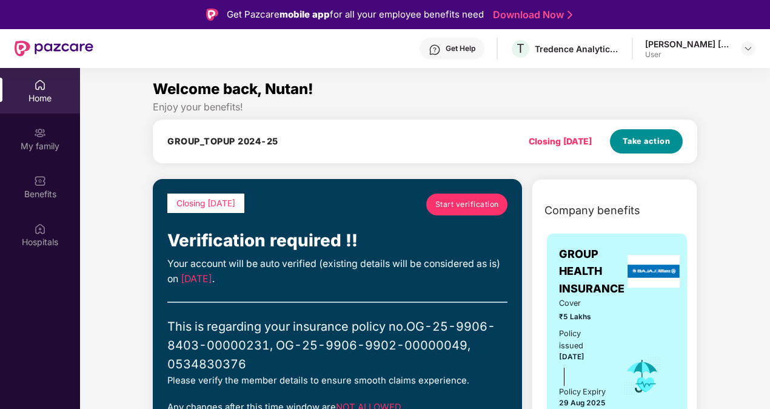  What do you see at coordinates (520, 48) in the screenshot?
I see `span: T` at bounding box center [520, 48].